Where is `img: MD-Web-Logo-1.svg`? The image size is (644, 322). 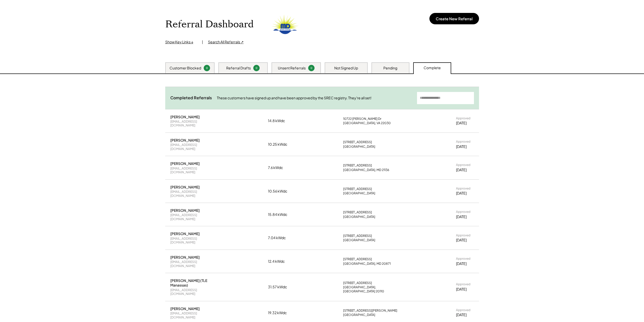 img: MD-Web-Logo-1.svg is located at coordinates (285, 24).